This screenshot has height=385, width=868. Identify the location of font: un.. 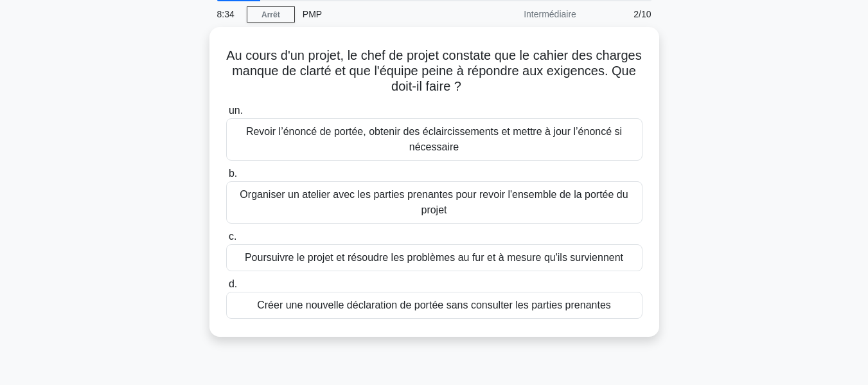
(236, 110).